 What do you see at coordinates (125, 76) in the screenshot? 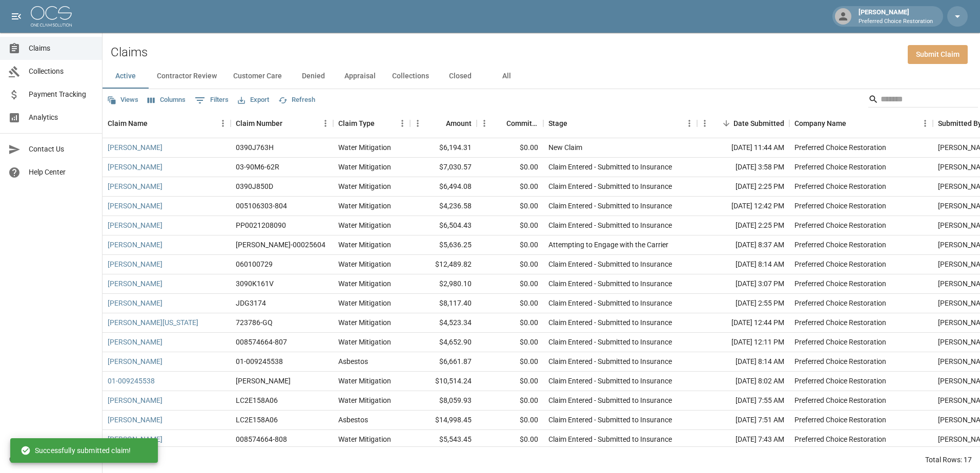
I see `button: Active` at bounding box center [125, 76].